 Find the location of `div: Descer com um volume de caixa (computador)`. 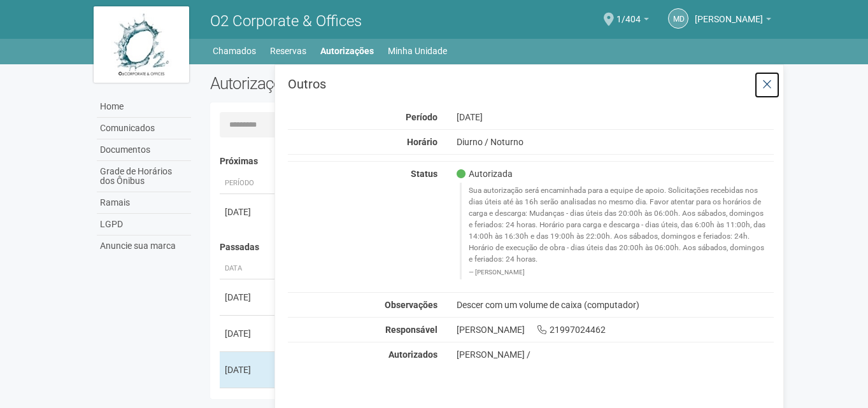

div: Descer com um volume de caixa (computador) is located at coordinates (615, 304).